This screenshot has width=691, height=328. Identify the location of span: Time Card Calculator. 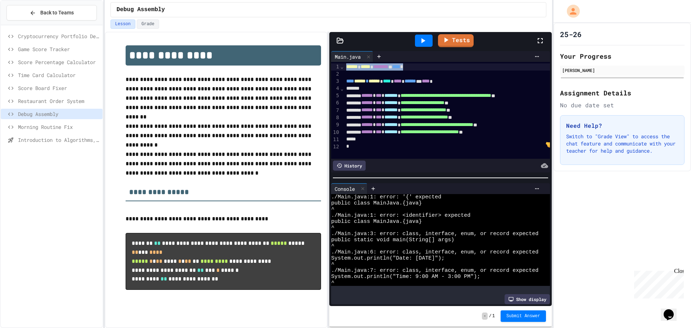
(59, 75).